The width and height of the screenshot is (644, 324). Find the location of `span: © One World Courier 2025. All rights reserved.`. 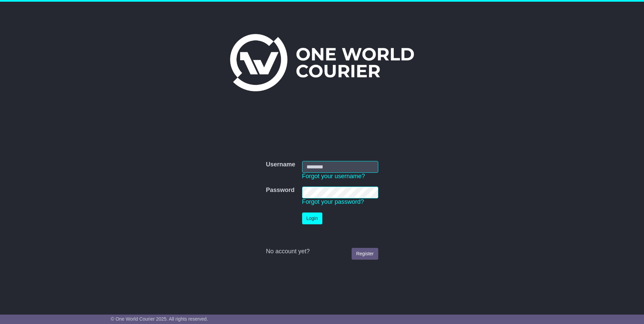

span: © One World Courier 2025. All rights reserved. is located at coordinates (159, 319).